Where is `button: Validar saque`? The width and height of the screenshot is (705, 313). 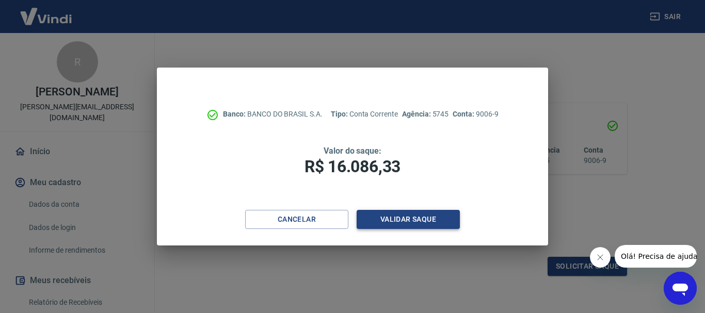 button: Validar saque is located at coordinates (408, 219).